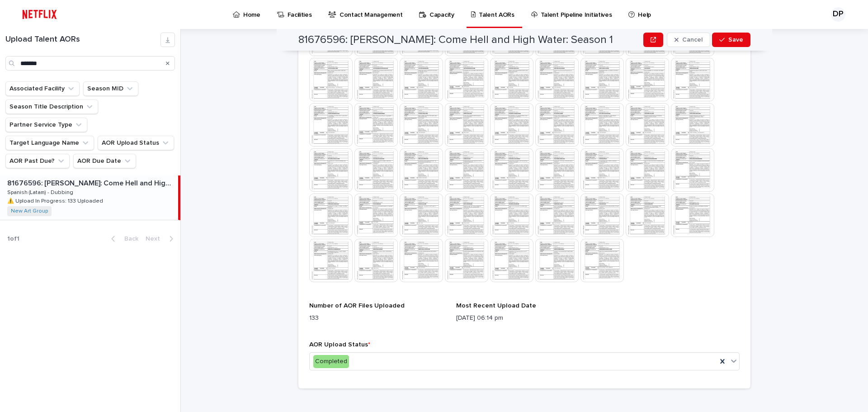  Describe the element at coordinates (90, 63) in the screenshot. I see `div: Search` at that location.